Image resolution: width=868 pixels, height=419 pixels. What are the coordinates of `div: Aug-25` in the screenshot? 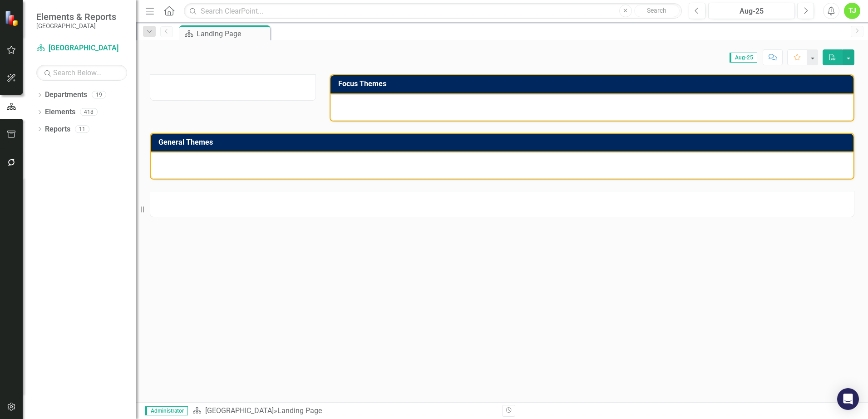 It's located at (751, 11).